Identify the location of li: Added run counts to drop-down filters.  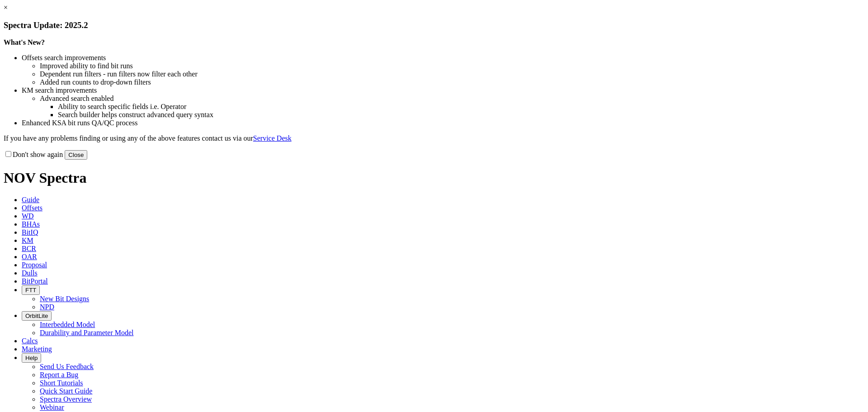
(452, 82).